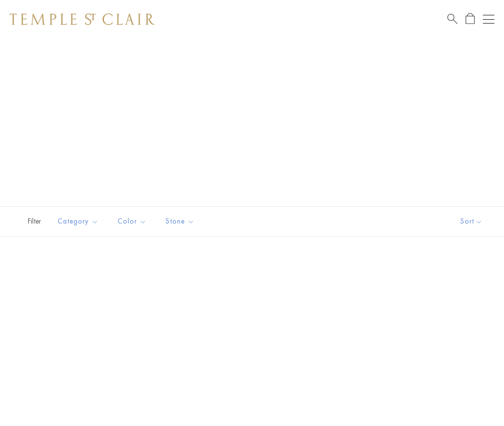 The image size is (504, 426). Describe the element at coordinates (470, 19) in the screenshot. I see `a: Open Shopping Bag` at that location.